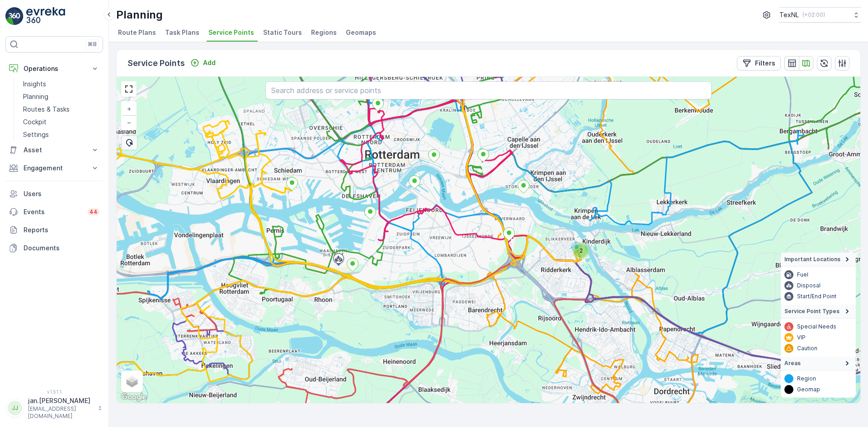 This screenshot has height=427, width=868. I want to click on div: JJ, so click(15, 408).